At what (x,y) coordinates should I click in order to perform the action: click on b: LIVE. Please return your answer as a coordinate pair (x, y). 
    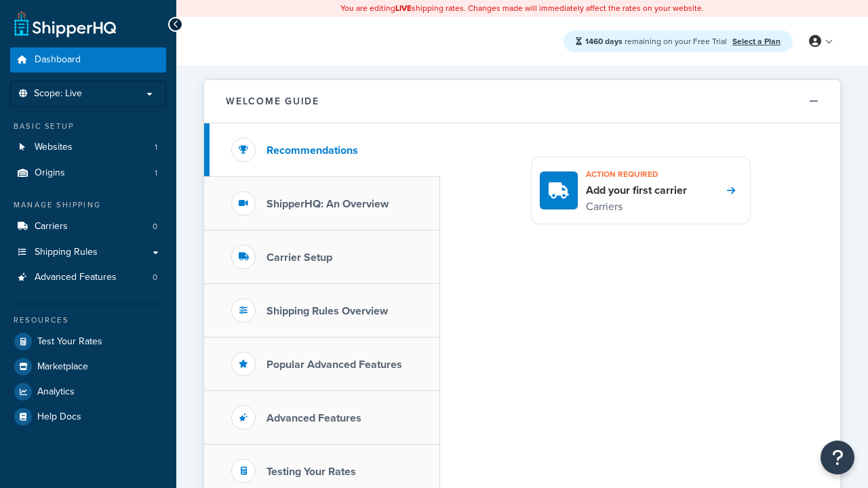
    Looking at the image, I should click on (403, 8).